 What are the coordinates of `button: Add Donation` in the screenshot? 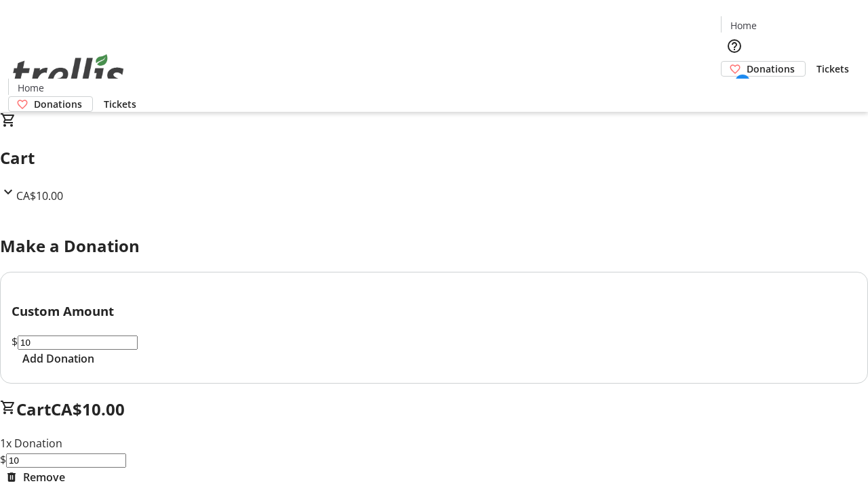 It's located at (58, 359).